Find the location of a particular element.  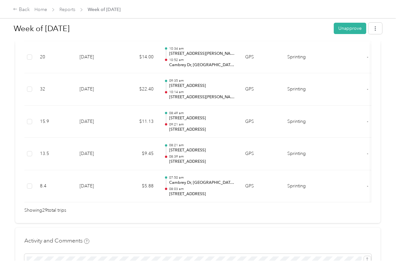

p: 09:35 am is located at coordinates (202, 81).